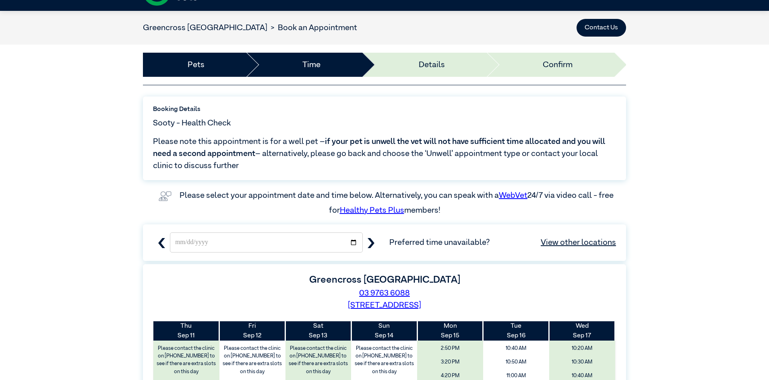  I want to click on span: 2:50 PM, so click(450, 348).